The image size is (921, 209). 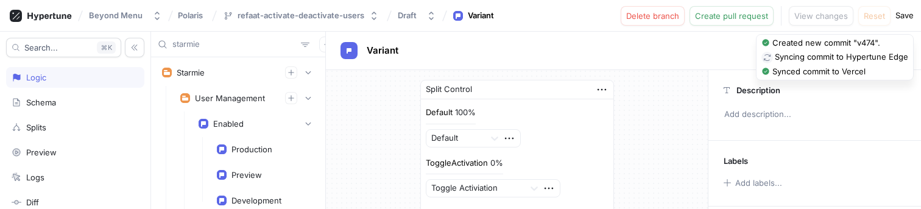 I want to click on input: Search..., so click(x=234, y=44).